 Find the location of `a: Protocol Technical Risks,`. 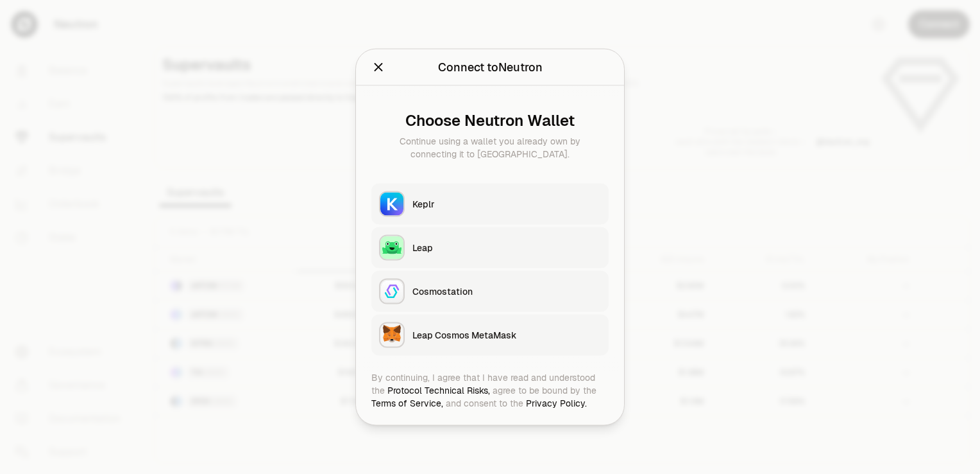

a: Protocol Technical Risks, is located at coordinates (439, 390).